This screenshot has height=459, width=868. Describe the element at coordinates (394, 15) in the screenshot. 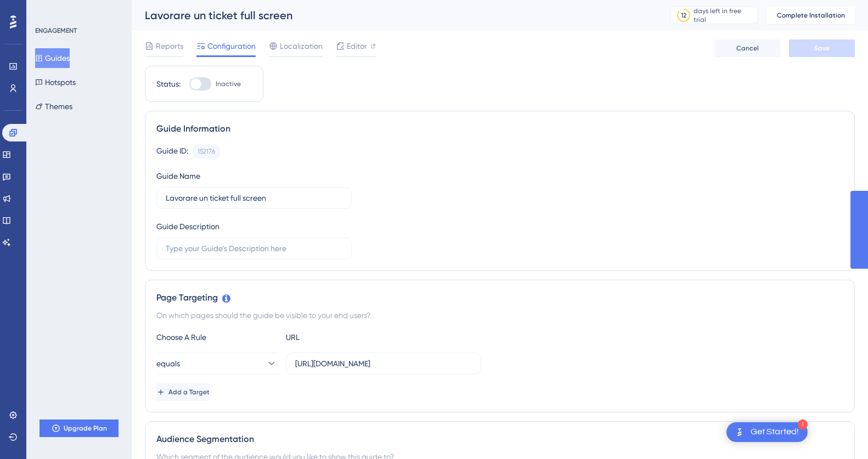

I see `div: Lavorare un ticket full screen` at that location.